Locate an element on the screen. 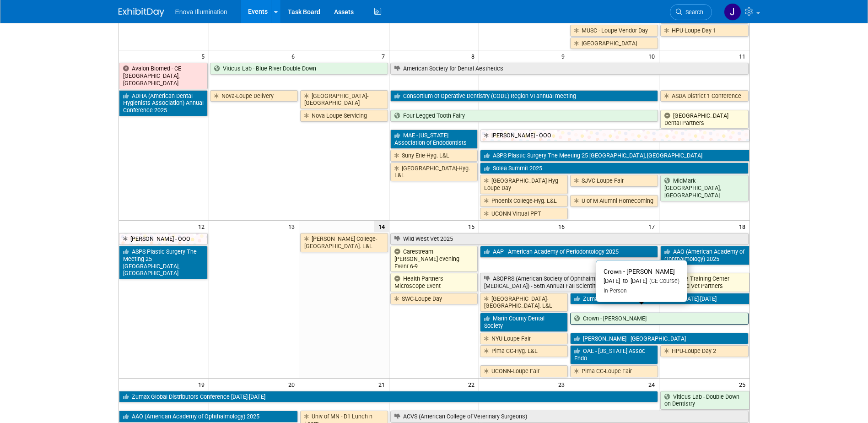 The height and width of the screenshot is (423, 868). a: Solea Summit 2025 is located at coordinates (614, 169).